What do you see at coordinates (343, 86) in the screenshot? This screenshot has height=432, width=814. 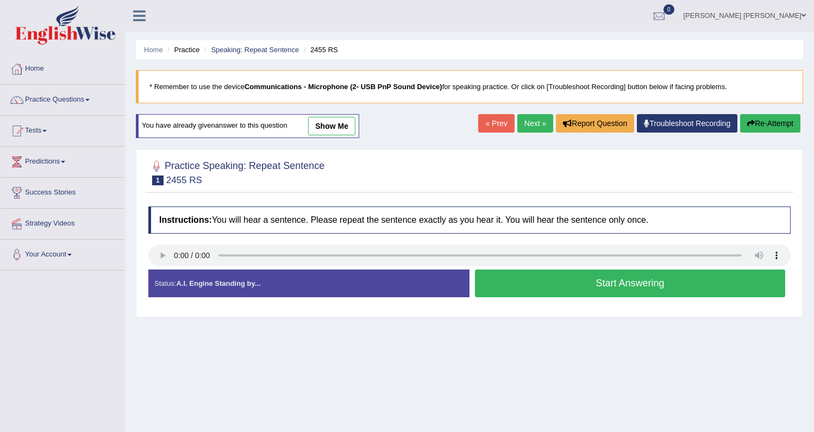 I see `b: Communications - Microphone (2- USB PnP Sound Device)` at bounding box center [343, 86].